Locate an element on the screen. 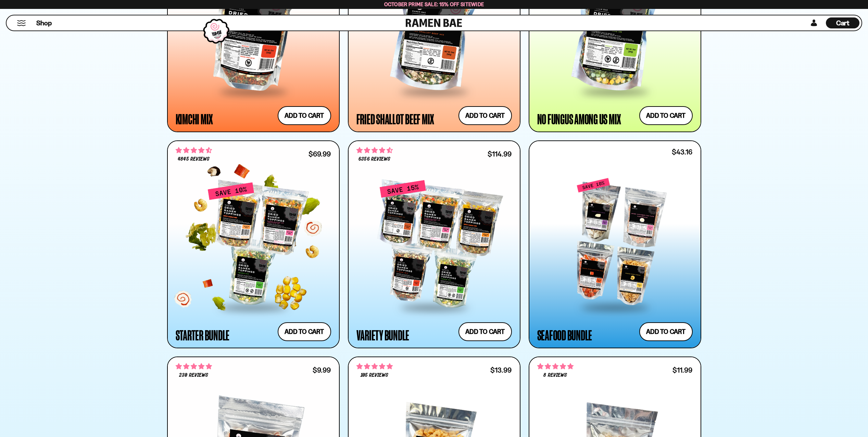  div: Kimchi Mix is located at coordinates (195, 119).